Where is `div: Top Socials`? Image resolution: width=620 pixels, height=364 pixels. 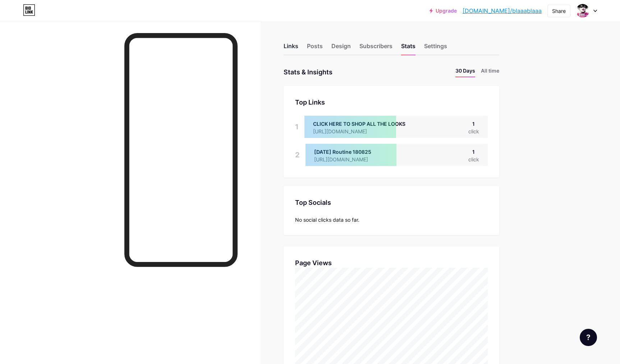
div: Top Socials is located at coordinates (391, 202).